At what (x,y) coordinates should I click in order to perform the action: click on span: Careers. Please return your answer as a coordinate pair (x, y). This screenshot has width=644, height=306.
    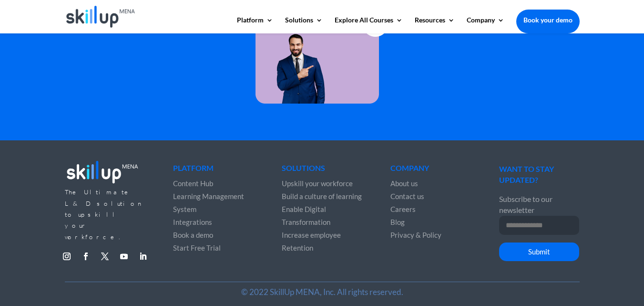
    Looking at the image, I should click on (403, 209).